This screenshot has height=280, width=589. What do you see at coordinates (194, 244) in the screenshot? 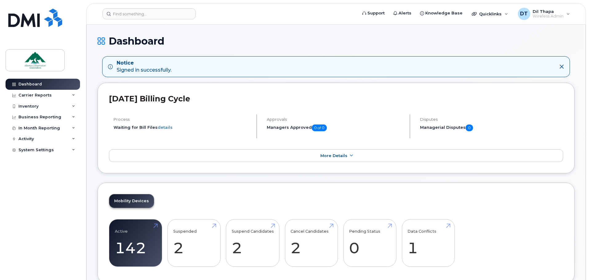
I see `a: Suspended 2` at bounding box center [194, 244].